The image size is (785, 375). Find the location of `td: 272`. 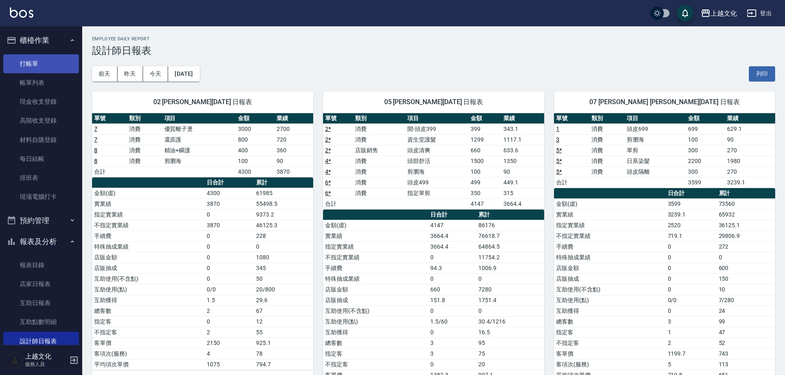

td: 272 is located at coordinates (746, 246).